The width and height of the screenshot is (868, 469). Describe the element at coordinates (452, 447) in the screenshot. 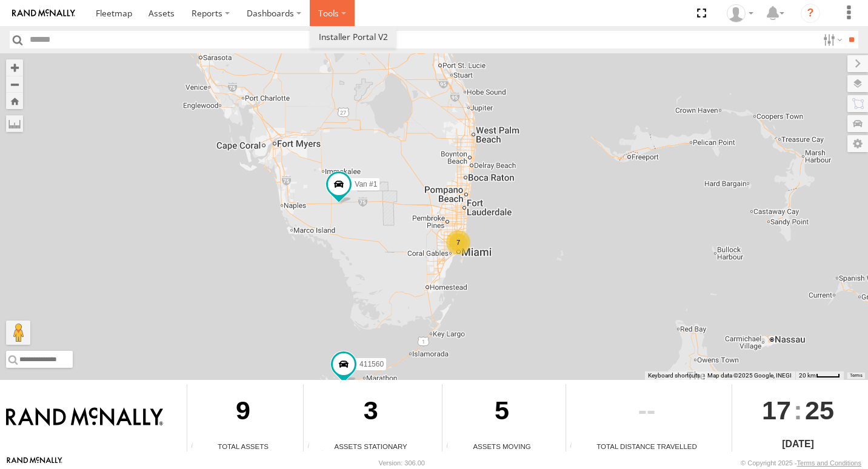

I see `div: Total number of assets current in transit.` at that location.